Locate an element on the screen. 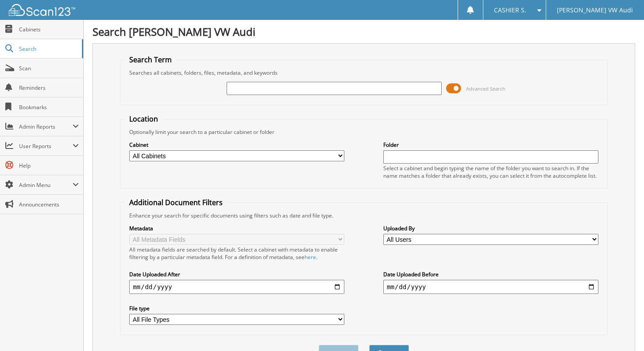 The height and width of the screenshot is (351, 644). input: end is located at coordinates (491, 287).